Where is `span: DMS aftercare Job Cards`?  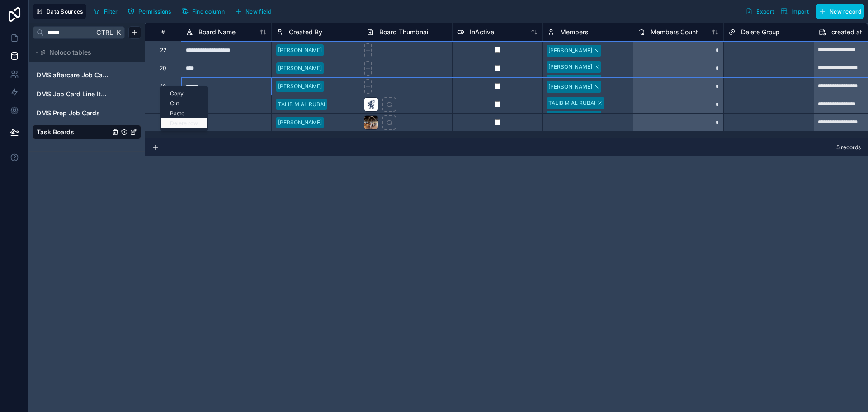 span: DMS aftercare Job Cards is located at coordinates (73, 75).